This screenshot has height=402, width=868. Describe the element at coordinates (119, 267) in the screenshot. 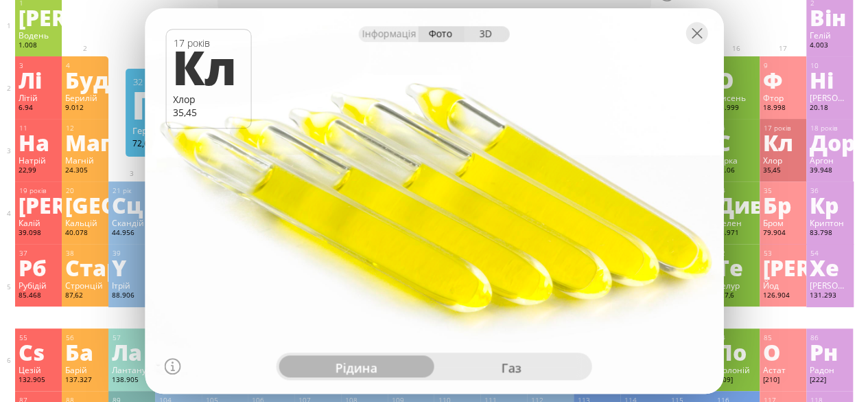

I see `font: Y` at that location.